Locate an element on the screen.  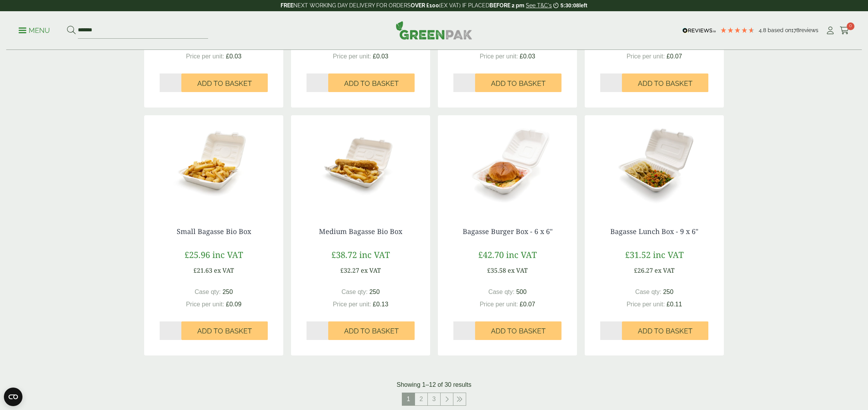
span: reviews is located at coordinates (809, 30).